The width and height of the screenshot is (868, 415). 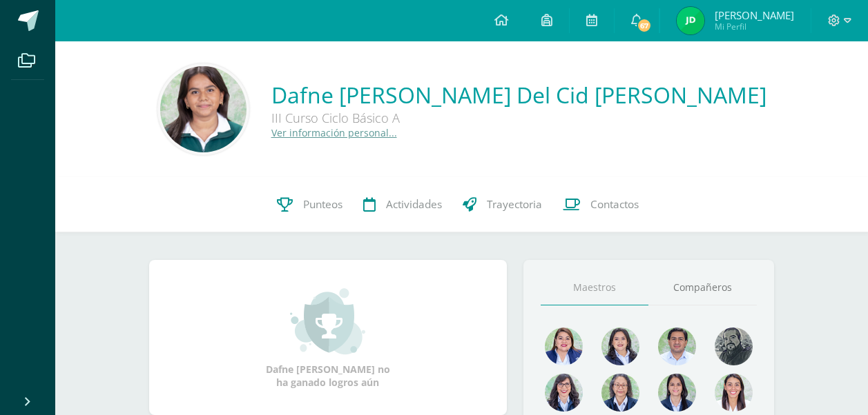 I want to click on img: b1da893d1b21f2b9f45fcdf5240f8abd.png, so click(x=564, y=393).